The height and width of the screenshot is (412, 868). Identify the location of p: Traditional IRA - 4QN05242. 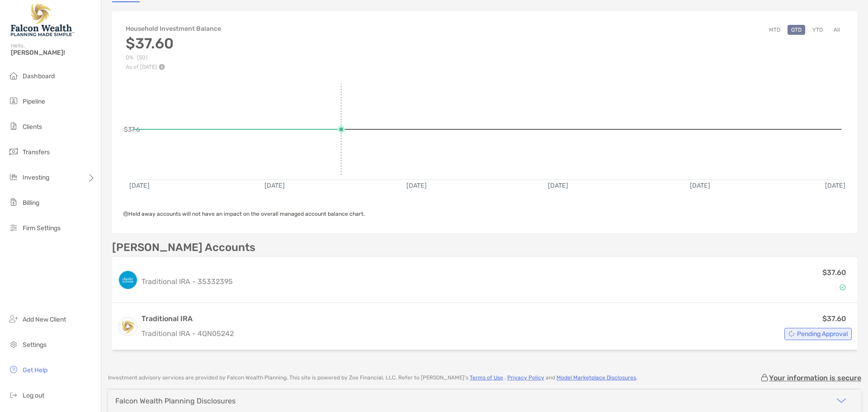
(188, 334).